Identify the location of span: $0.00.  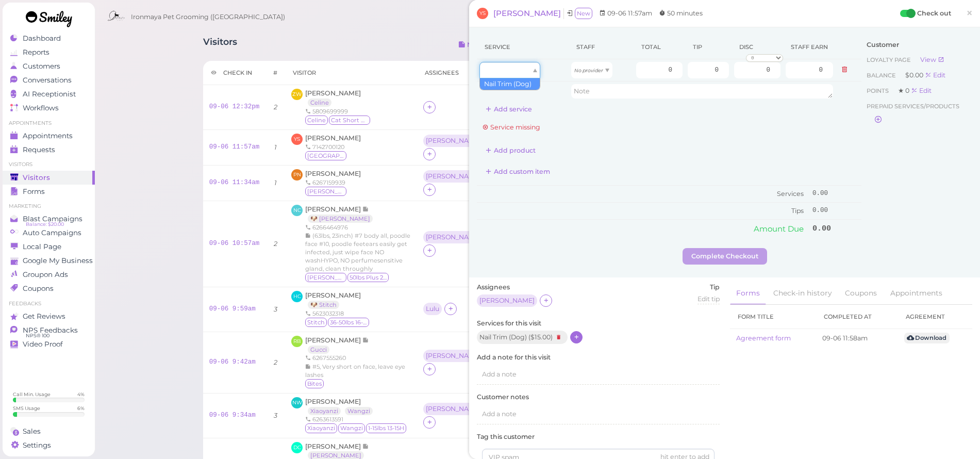
(915, 75).